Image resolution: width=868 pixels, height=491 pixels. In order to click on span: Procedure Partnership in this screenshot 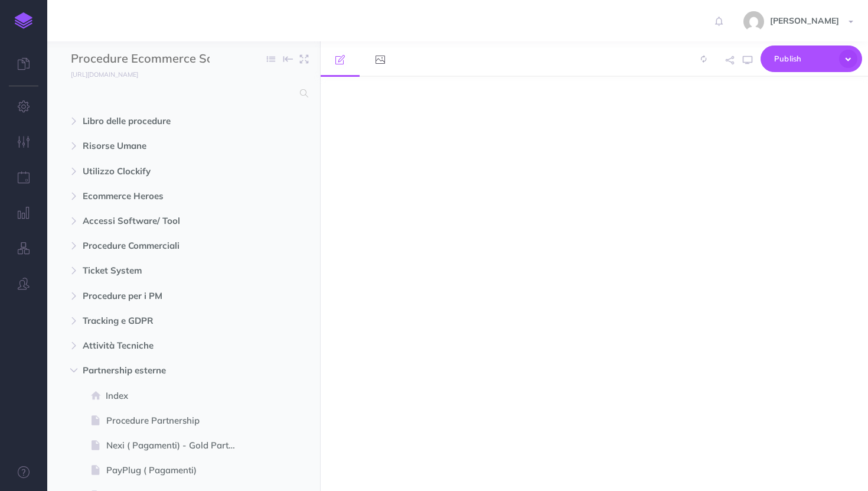, I will do `click(177, 421)`.